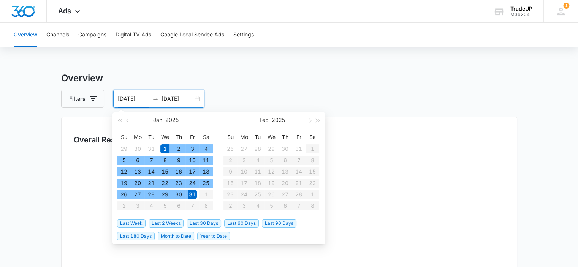 Image resolution: width=578 pixels, height=267 pixels. What do you see at coordinates (165, 172) in the screenshot?
I see `td: 2025-01-15` at bounding box center [165, 172].